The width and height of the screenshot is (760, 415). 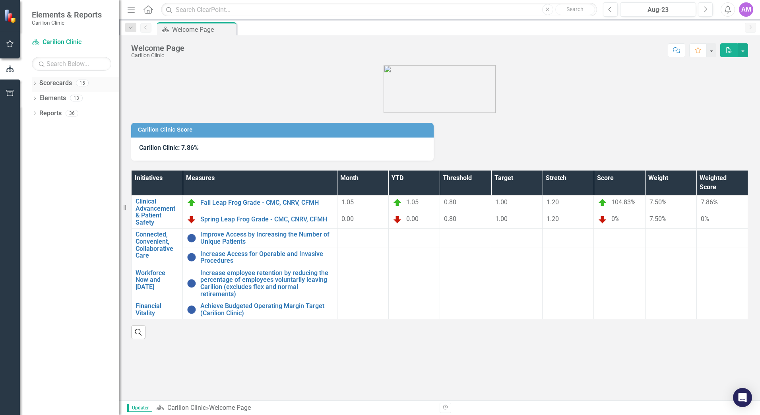 What do you see at coordinates (267, 257) in the screenshot?
I see `a: Increase Access for Operable and Invasive Procedures` at bounding box center [267, 257].